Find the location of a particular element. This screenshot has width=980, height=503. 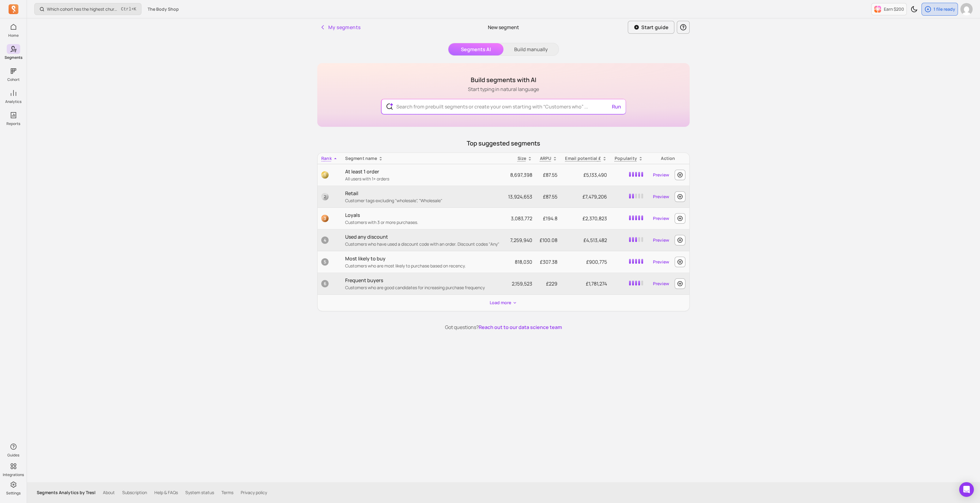

button: The Body Shop is located at coordinates (163, 9).